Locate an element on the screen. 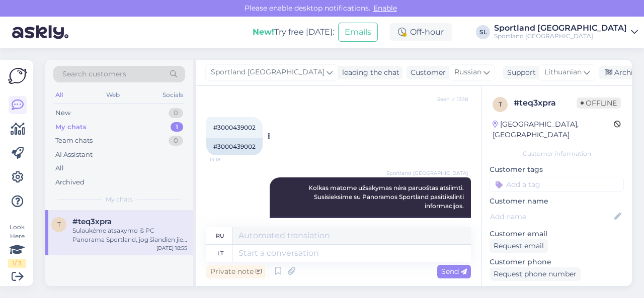 This screenshot has width=644, height=298. div: 1 is located at coordinates (177, 127).